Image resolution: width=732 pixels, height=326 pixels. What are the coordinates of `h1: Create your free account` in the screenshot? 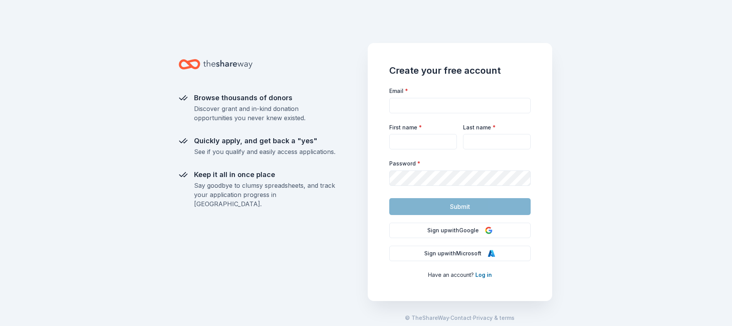 It's located at (460, 71).